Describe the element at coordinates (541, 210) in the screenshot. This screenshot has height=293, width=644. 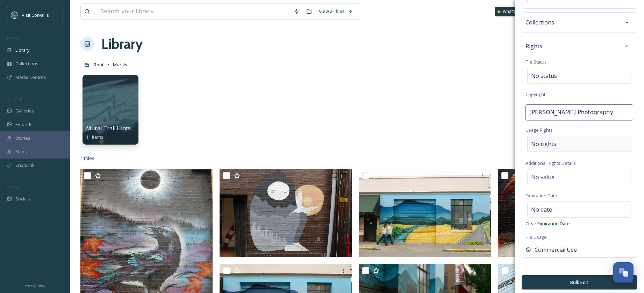
I see `span: No date` at that location.